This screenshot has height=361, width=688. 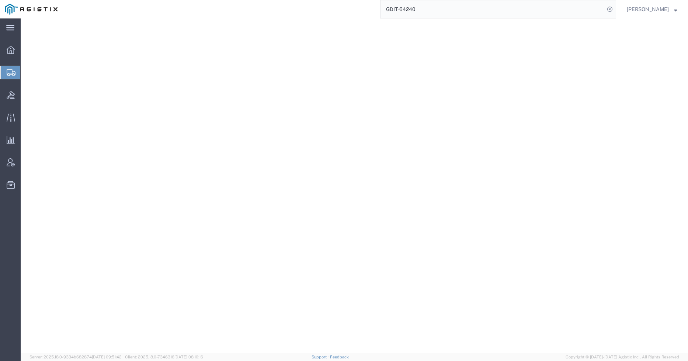 I want to click on span: Client: 2025.18.0-7346316, so click(x=164, y=357).